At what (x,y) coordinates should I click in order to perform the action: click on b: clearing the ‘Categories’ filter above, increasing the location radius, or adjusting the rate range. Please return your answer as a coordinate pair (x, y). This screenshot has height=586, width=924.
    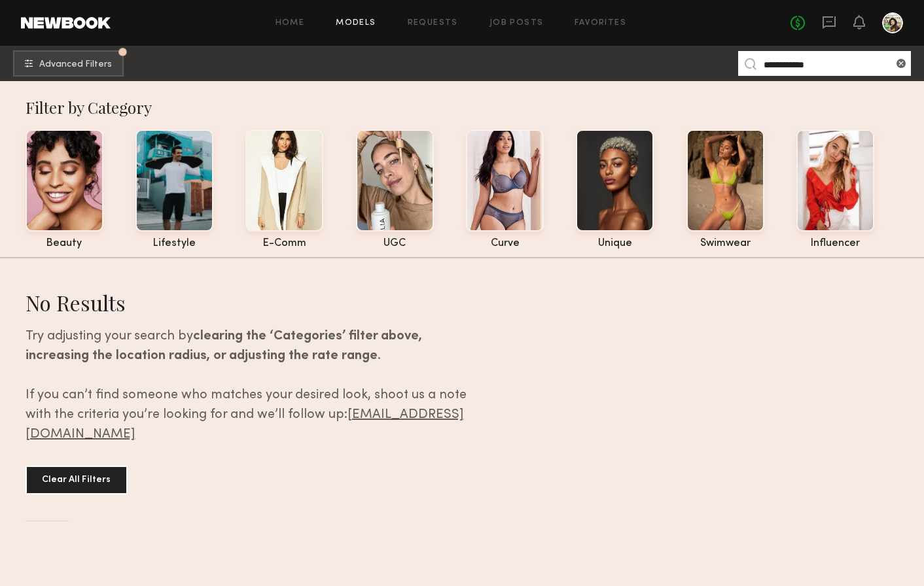
    Looking at the image, I should click on (224, 346).